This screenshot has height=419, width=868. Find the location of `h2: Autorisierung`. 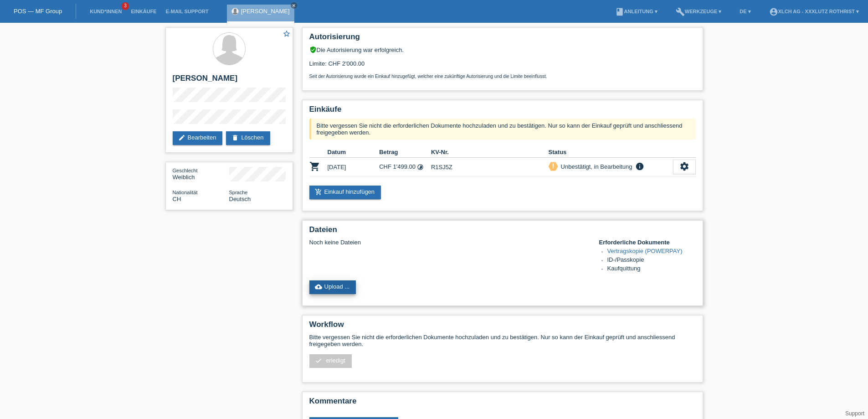

h2: Autorisierung is located at coordinates (502, 39).